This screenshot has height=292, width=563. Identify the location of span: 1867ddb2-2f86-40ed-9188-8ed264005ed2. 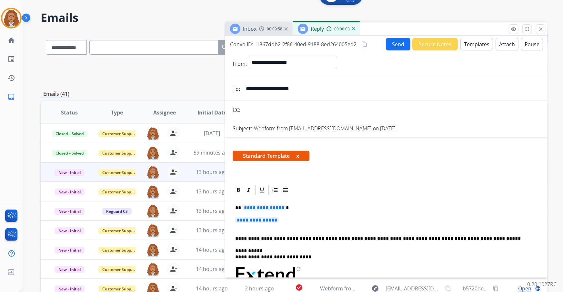
(307, 44).